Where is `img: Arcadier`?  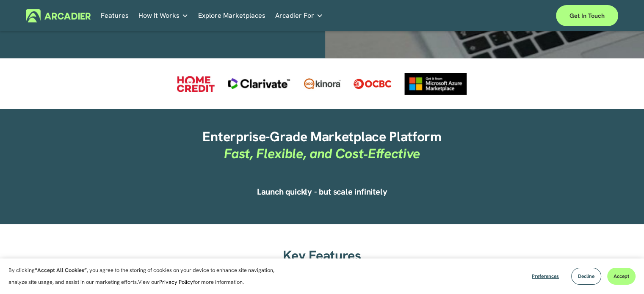 img: Arcadier is located at coordinates (58, 16).